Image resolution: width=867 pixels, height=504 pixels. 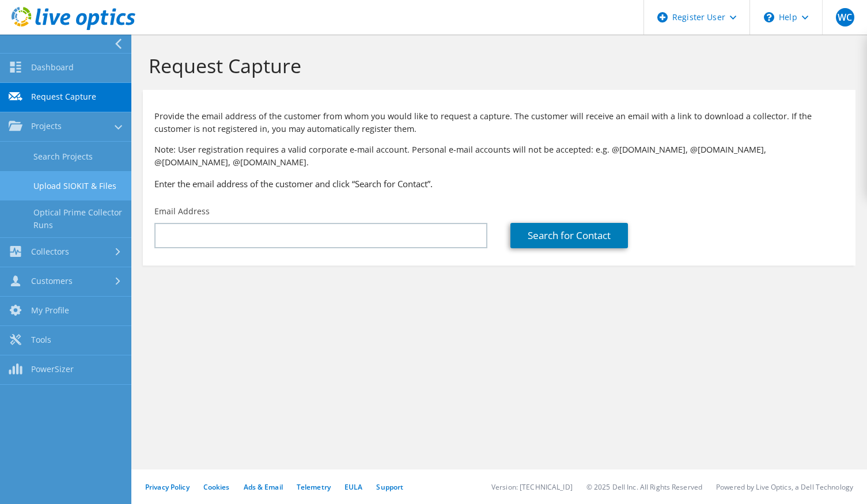 What do you see at coordinates (499, 184) in the screenshot?
I see `h3: Enter the email address of the customer and click “Search for Contact”.` at bounding box center [499, 184].